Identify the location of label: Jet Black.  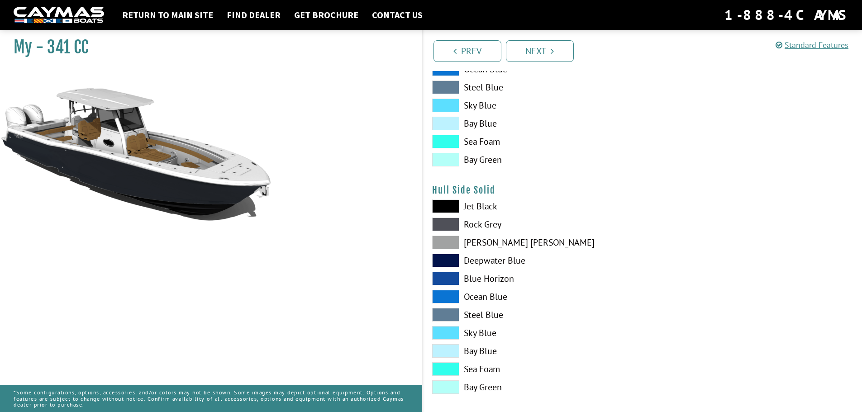
(532, 206).